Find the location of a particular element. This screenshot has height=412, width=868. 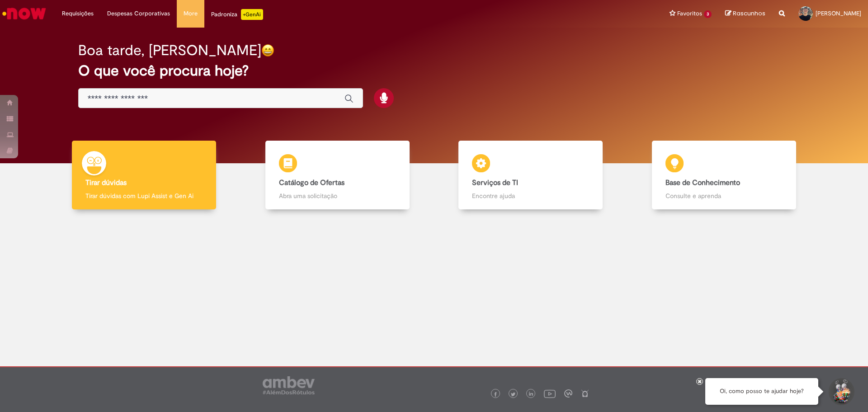

span: Despesas Corporativas is located at coordinates (138, 14).